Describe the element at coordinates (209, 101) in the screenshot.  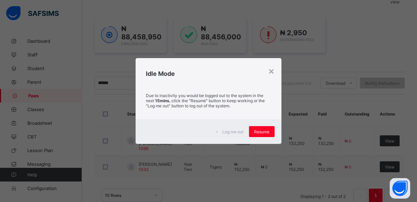
I see `p: Due to inactivity you would be logged out to the system in the next , click the "Resume" button t...` at that location.